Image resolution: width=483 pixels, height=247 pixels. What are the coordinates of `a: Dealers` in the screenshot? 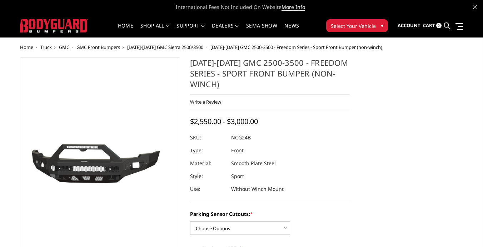 It's located at (225, 30).